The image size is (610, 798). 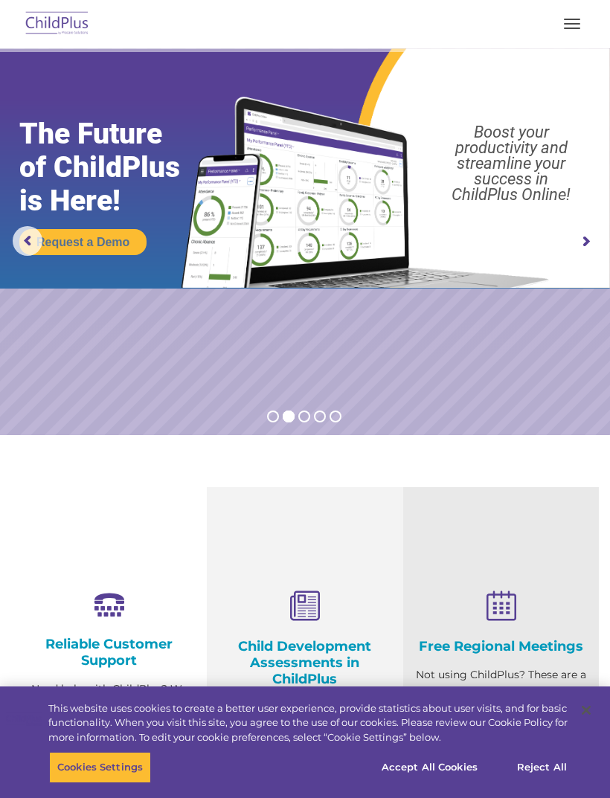 What do you see at coordinates (429, 768) in the screenshot?
I see `button: Accept All Cookies` at bounding box center [429, 768].